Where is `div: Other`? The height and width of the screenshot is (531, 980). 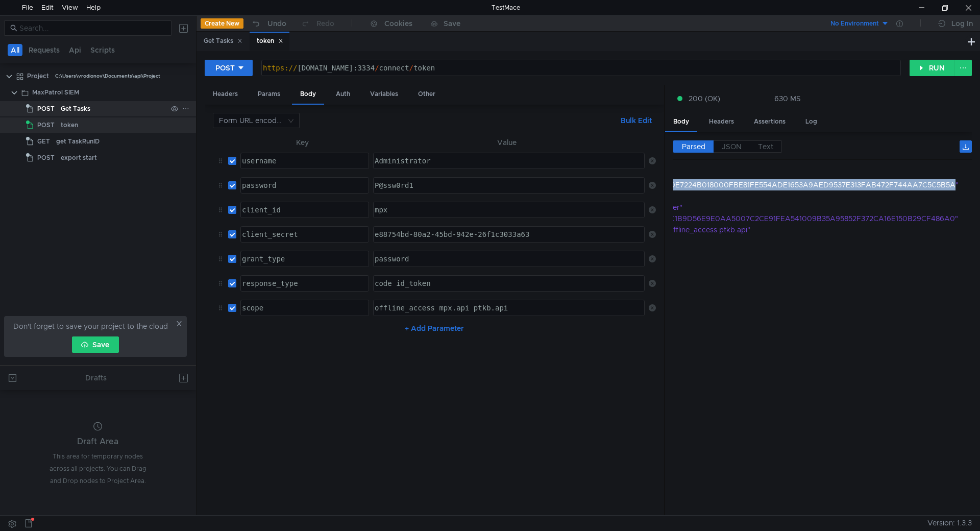 div: Other is located at coordinates (427, 94).